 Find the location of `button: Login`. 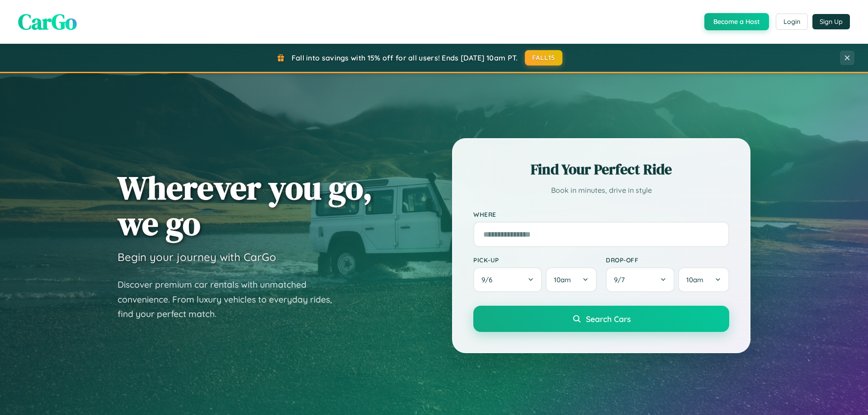

button: Login is located at coordinates (792, 22).